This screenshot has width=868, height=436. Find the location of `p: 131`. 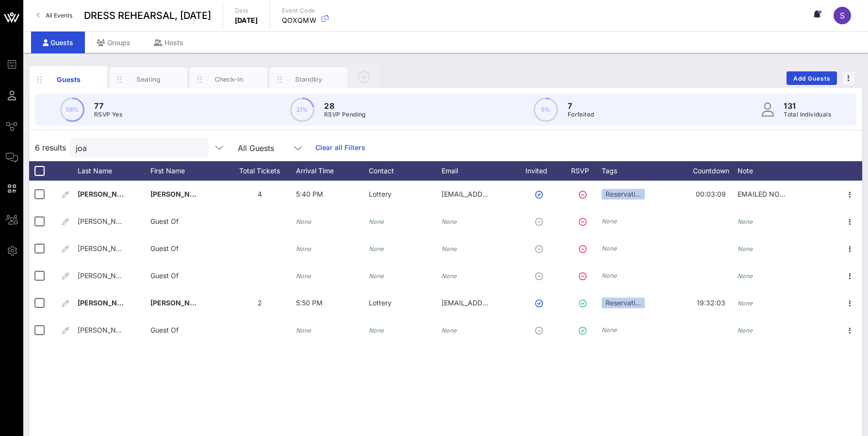

p: 131 is located at coordinates (807, 106).